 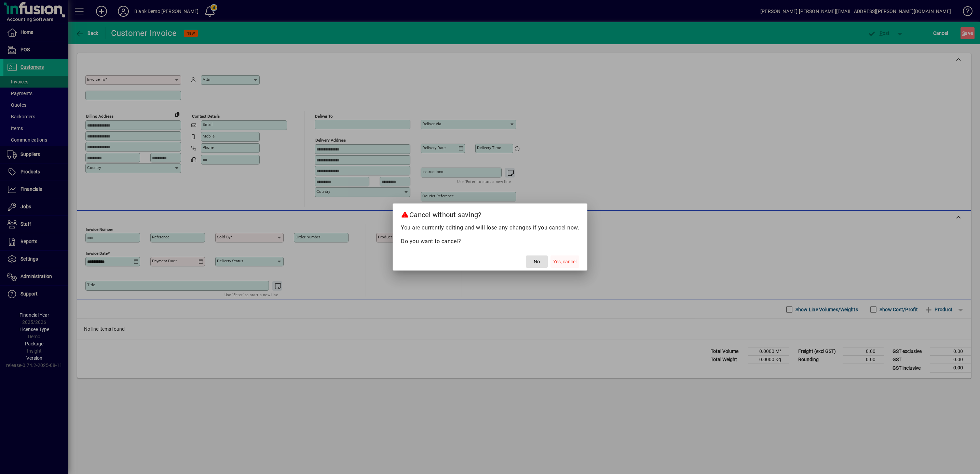 I want to click on span: Yes, cancel, so click(x=565, y=261).